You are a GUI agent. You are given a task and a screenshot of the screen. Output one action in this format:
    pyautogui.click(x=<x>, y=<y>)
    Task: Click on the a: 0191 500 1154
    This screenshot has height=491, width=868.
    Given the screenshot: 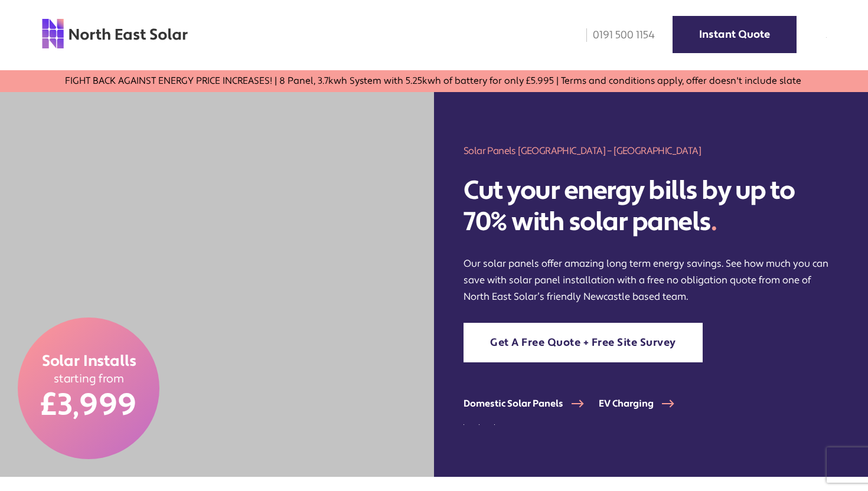 What is the action you would take?
    pyautogui.click(x=616, y=35)
    